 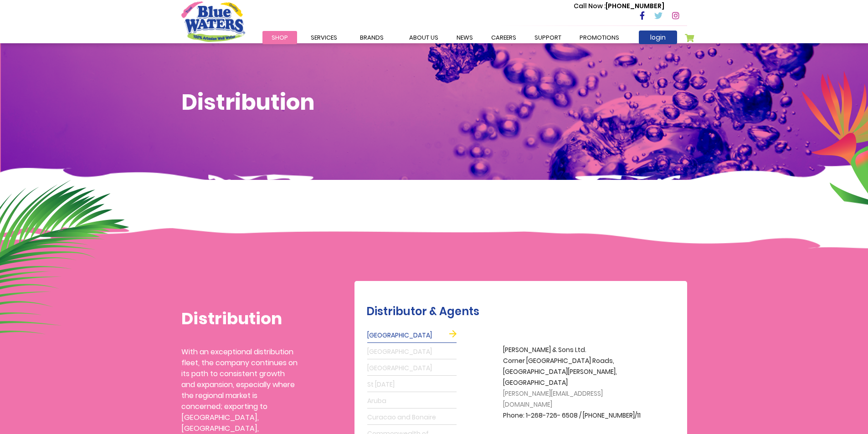 I want to click on h2: Distributor & Agents, so click(x=524, y=312).